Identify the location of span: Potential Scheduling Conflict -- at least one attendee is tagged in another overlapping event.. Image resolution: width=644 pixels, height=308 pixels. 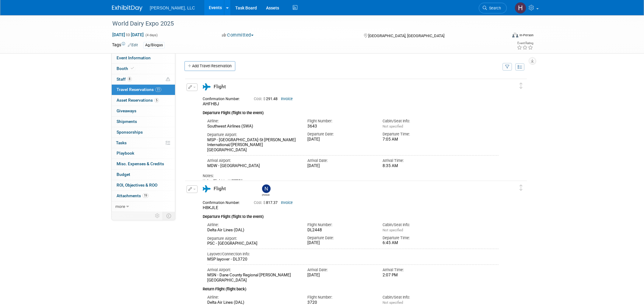
(168, 79).